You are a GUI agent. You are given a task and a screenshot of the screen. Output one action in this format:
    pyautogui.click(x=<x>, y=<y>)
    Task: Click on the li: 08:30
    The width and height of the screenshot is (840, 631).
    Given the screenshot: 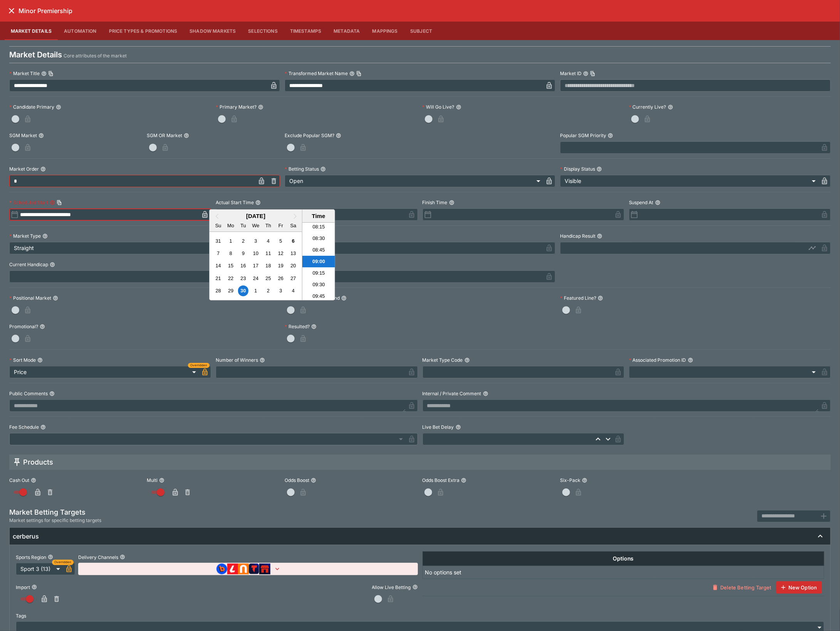 What is the action you would take?
    pyautogui.click(x=318, y=238)
    